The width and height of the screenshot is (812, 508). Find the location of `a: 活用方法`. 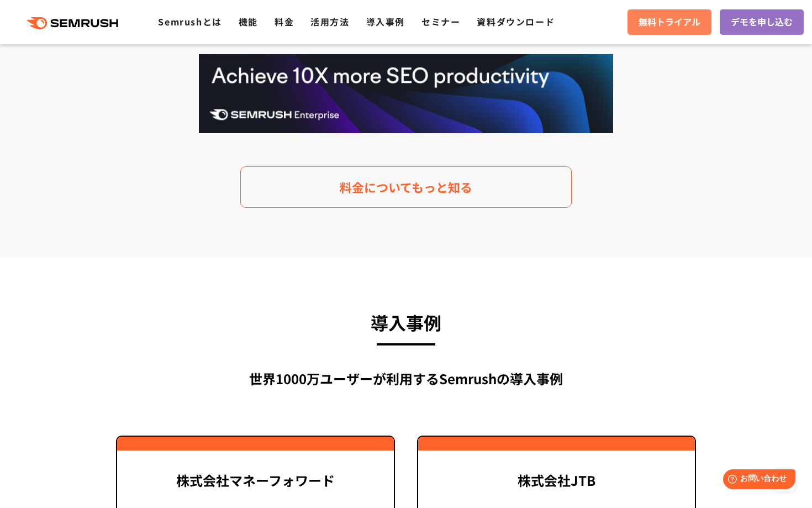

a: 活用方法 is located at coordinates (330, 22).